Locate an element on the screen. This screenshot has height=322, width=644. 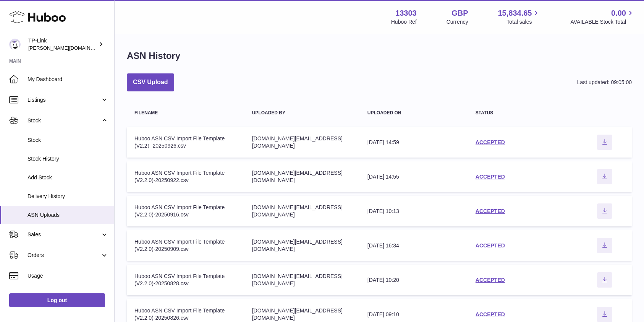
a: Log out is located at coordinates (57, 300).